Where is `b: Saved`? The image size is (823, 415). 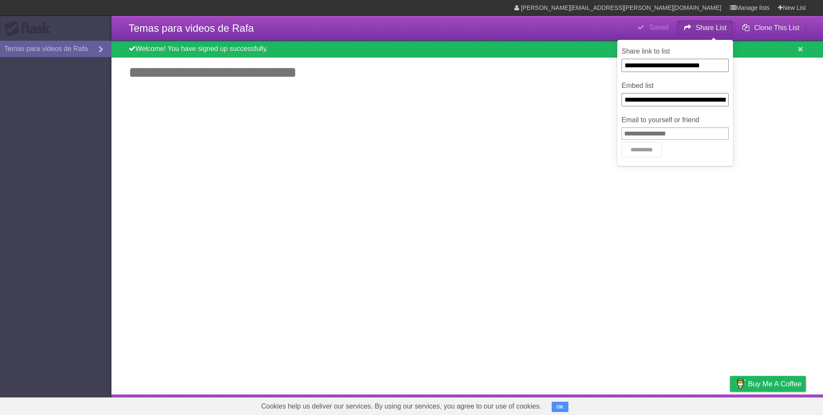 b: Saved is located at coordinates (658, 27).